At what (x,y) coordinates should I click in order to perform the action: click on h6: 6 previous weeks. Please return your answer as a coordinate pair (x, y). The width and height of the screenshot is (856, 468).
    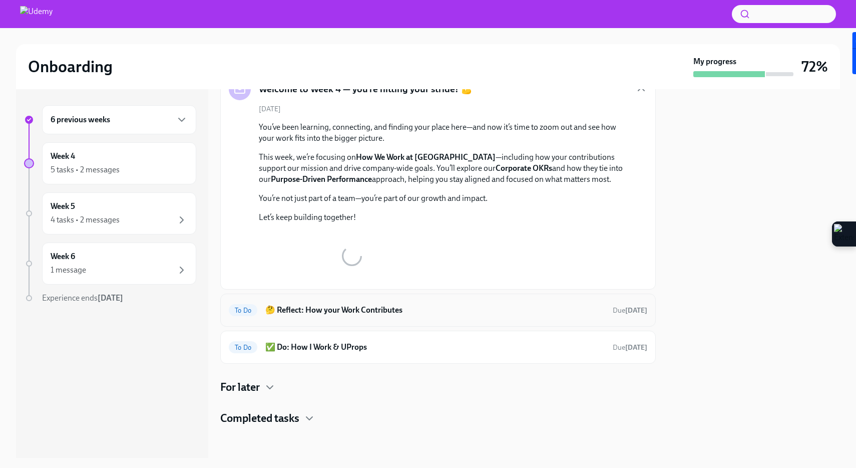
    Looking at the image, I should click on (80, 120).